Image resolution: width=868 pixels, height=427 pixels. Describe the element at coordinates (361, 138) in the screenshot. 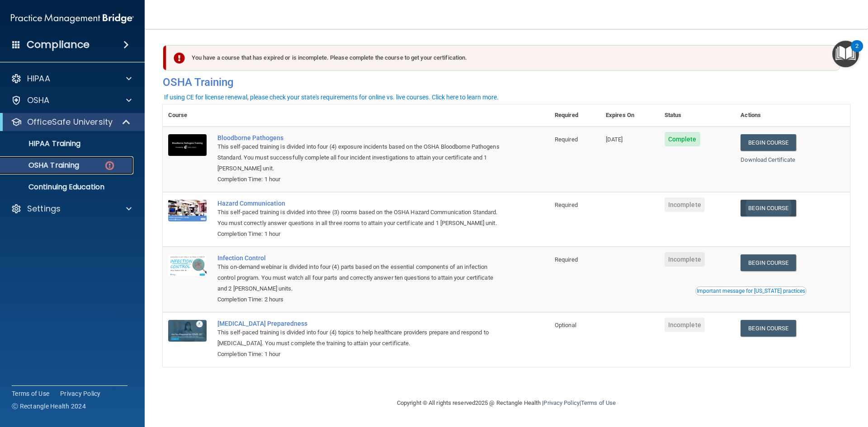

I see `a: Bloodborne Pathogens` at that location.